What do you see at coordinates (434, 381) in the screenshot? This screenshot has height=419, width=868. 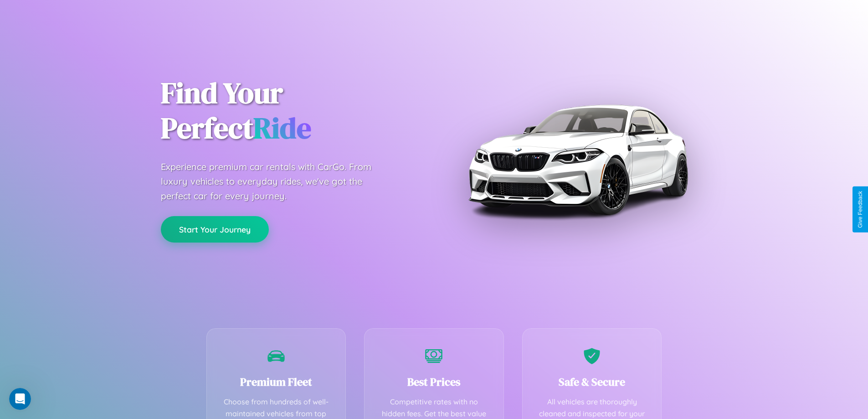 I see `h3: Best Prices` at bounding box center [434, 381].